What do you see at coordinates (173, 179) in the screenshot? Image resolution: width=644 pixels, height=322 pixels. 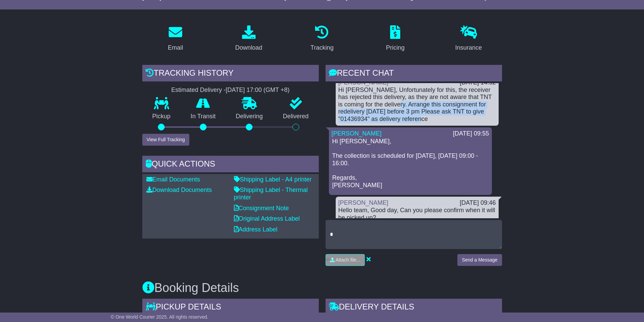 I see `a: Email Documents` at bounding box center [173, 179].